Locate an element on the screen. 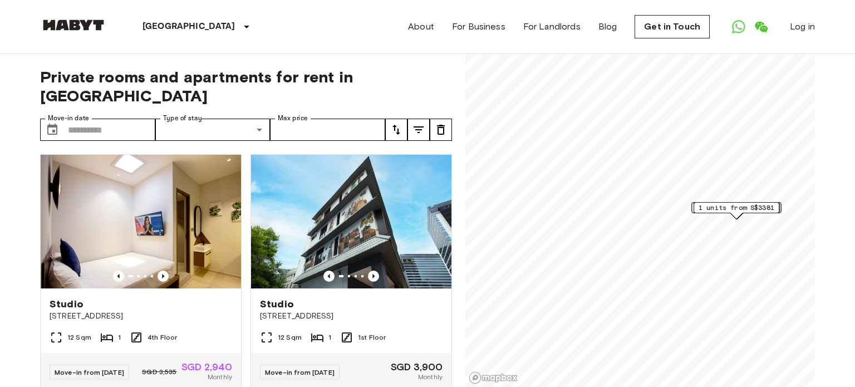 The width and height of the screenshot is (855, 387). label: Max price is located at coordinates (293, 118).